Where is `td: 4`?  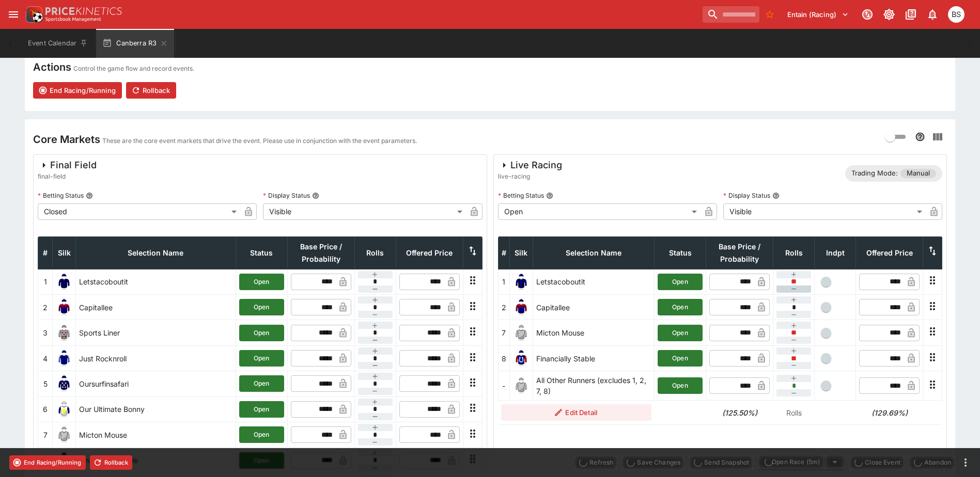
td: 4 is located at coordinates (45, 358).